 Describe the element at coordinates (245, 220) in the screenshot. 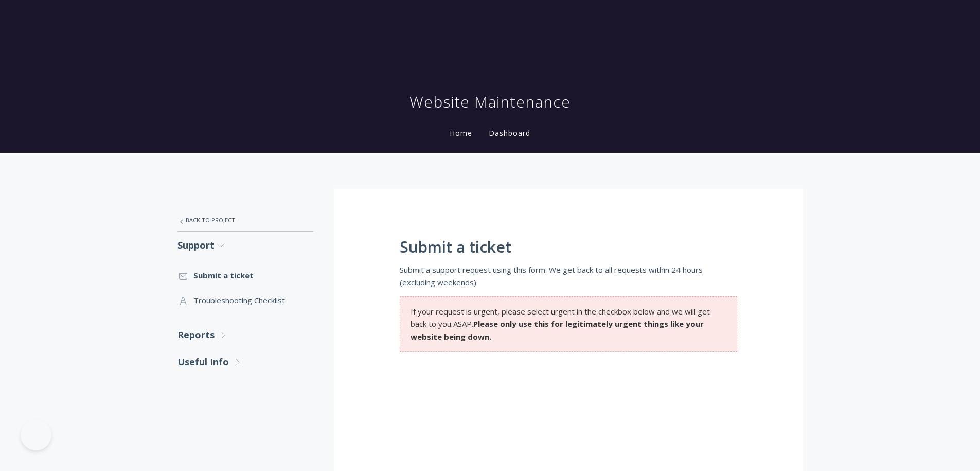

I see `a: Back to Project` at that location.